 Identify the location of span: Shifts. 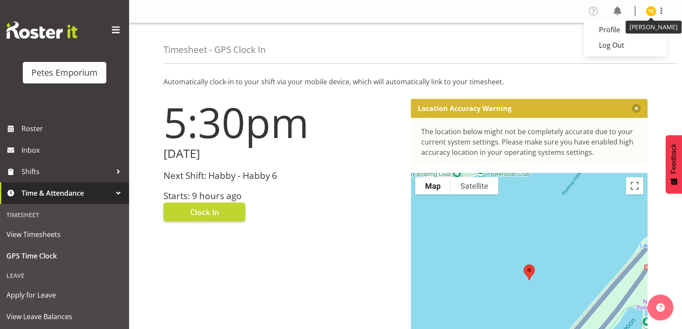
(67, 172).